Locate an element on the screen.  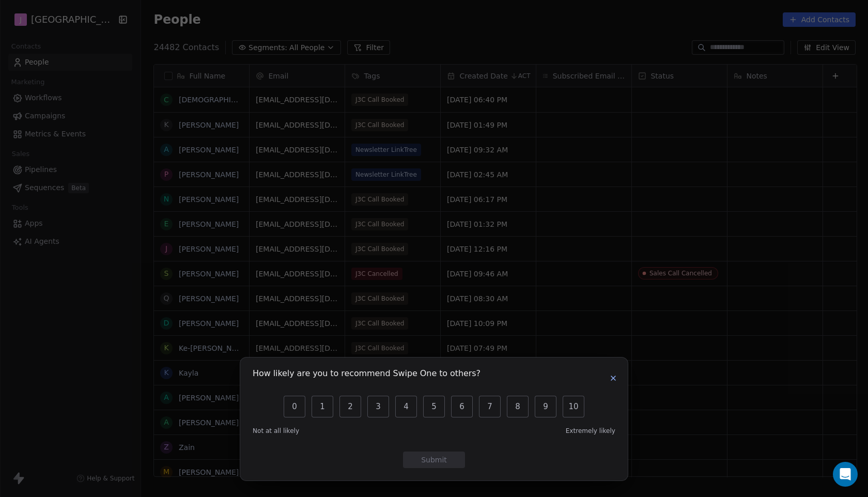
button: 4 is located at coordinates (406, 406).